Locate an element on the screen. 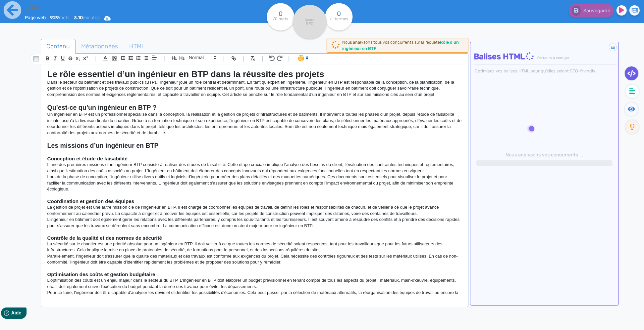  tspan: /- termes is located at coordinates (339, 19).